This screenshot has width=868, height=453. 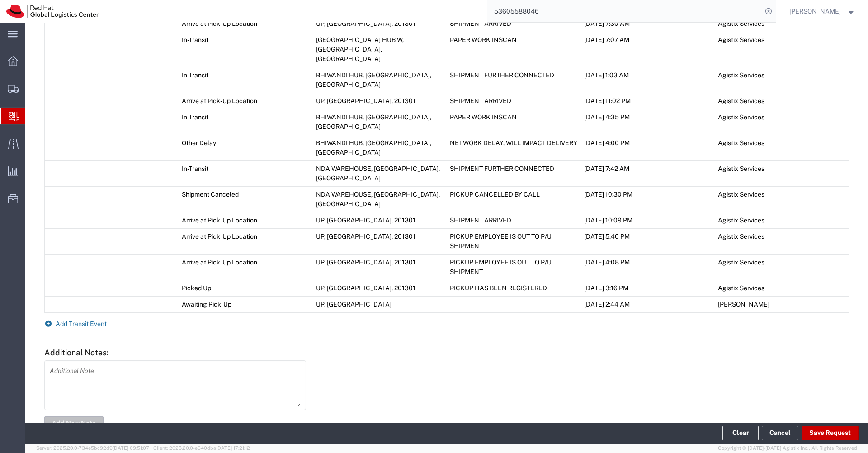 I want to click on td: Shipment Canceled, so click(x=246, y=199).